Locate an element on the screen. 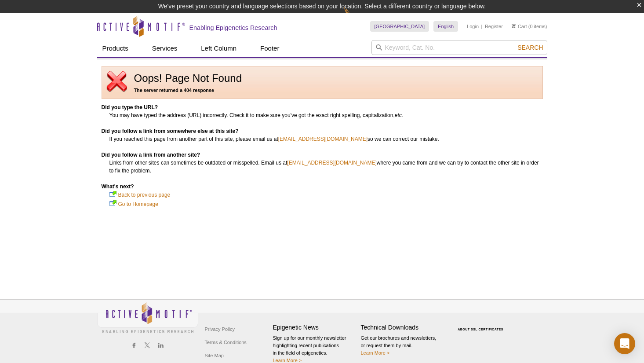 The image size is (644, 363). img: page not found is located at coordinates (117, 81).